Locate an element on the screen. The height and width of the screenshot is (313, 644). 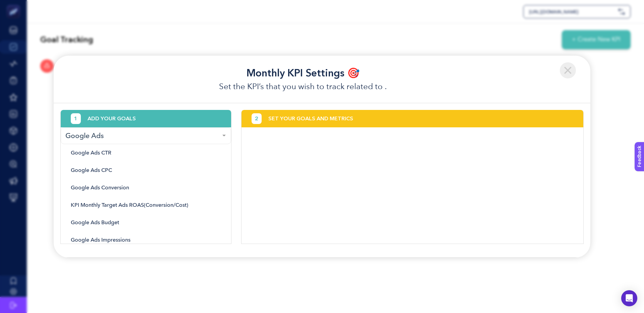
span: 2 is located at coordinates (257, 118).